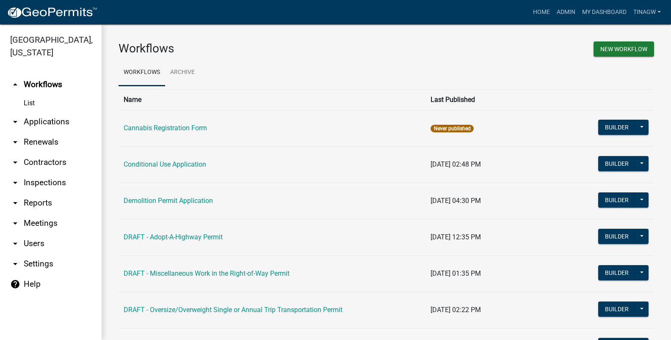  Describe the element at coordinates (542, 12) in the screenshot. I see `a: Home` at that location.